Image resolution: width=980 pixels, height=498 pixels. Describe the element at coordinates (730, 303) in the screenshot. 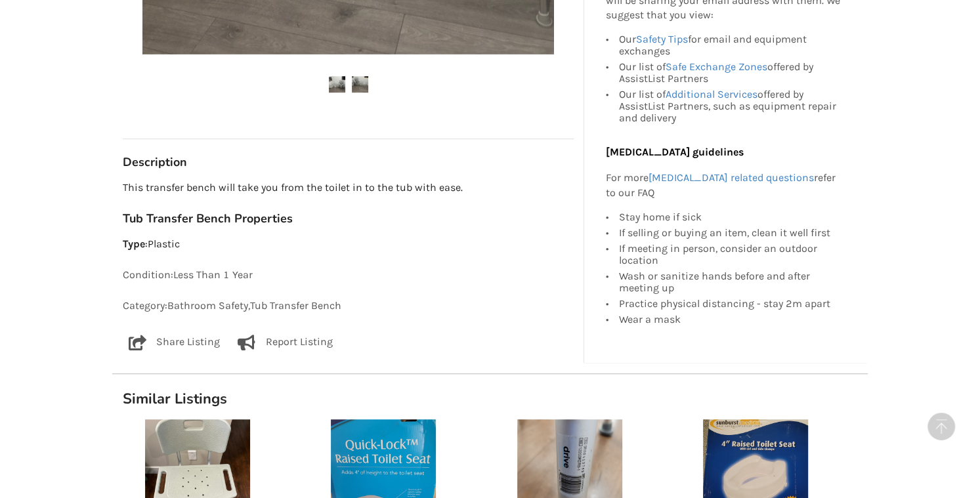

I see `div: Practice physical distancing - stay 2m apart` at that location.